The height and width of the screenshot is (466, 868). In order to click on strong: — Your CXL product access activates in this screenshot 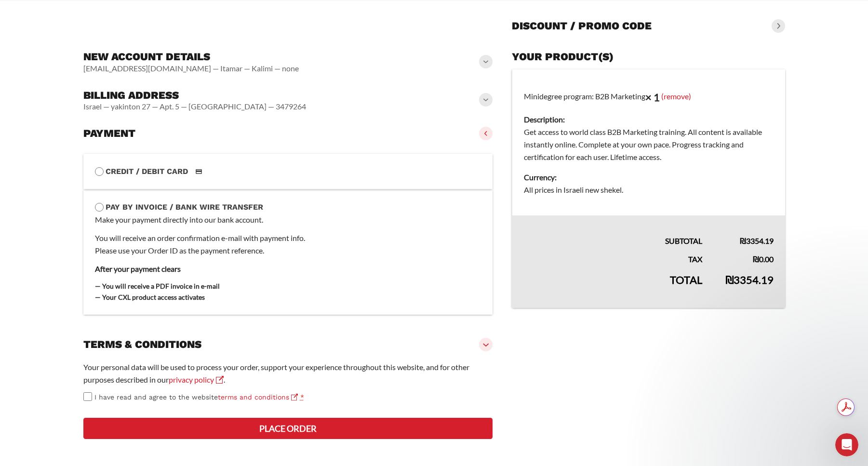, I will do `click(150, 296)`.